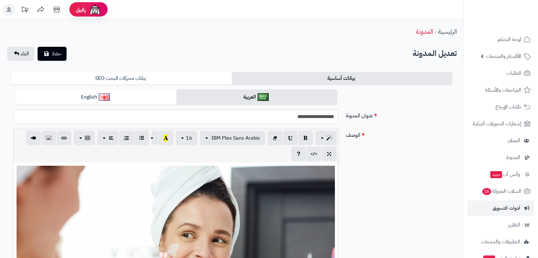  I want to click on a: وآتس آبجديد, so click(500, 174).